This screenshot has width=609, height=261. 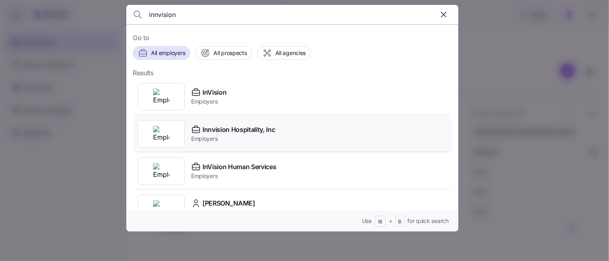 What do you see at coordinates (230, 53) in the screenshot?
I see `span: All prospects` at bounding box center [230, 53].